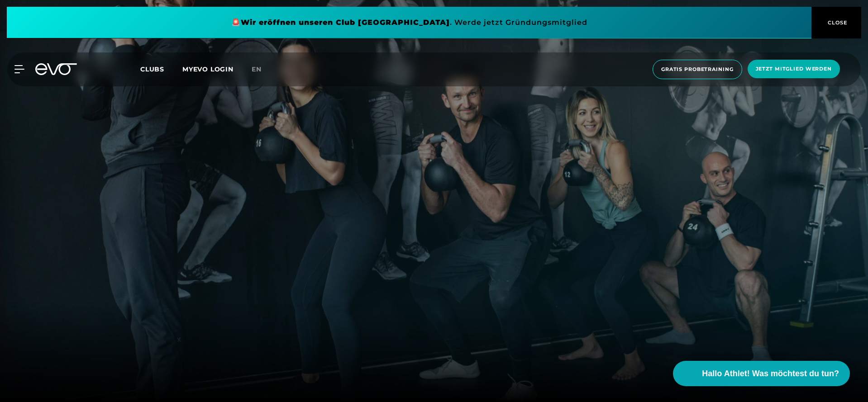  I want to click on span: CLOSE, so click(836, 23).